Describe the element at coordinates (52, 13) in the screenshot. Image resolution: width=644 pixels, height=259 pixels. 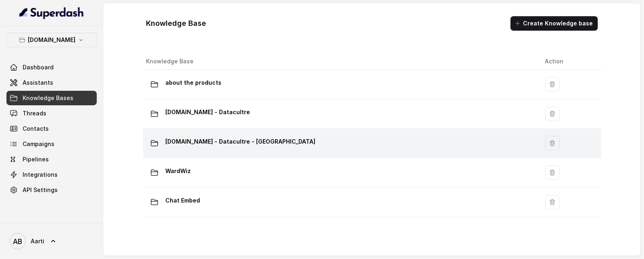
I see `img: light.svg` at that location.